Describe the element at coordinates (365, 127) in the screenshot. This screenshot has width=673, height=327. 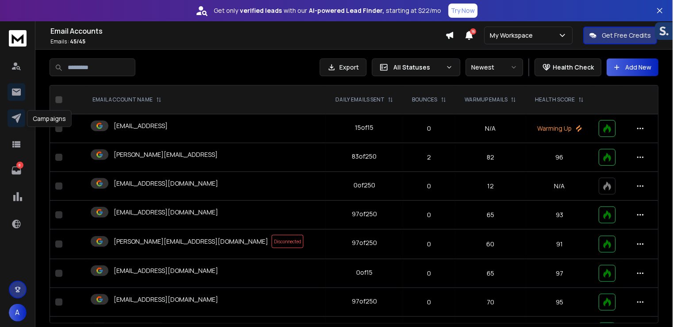
I see `div: 15 of 15` at that location.